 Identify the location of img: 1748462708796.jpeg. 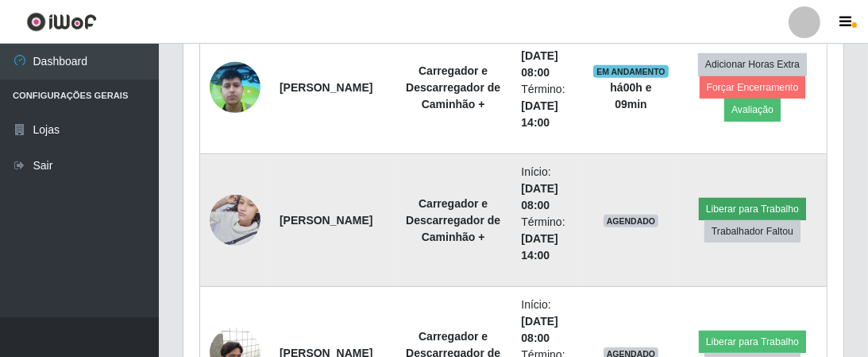
(235, 87).